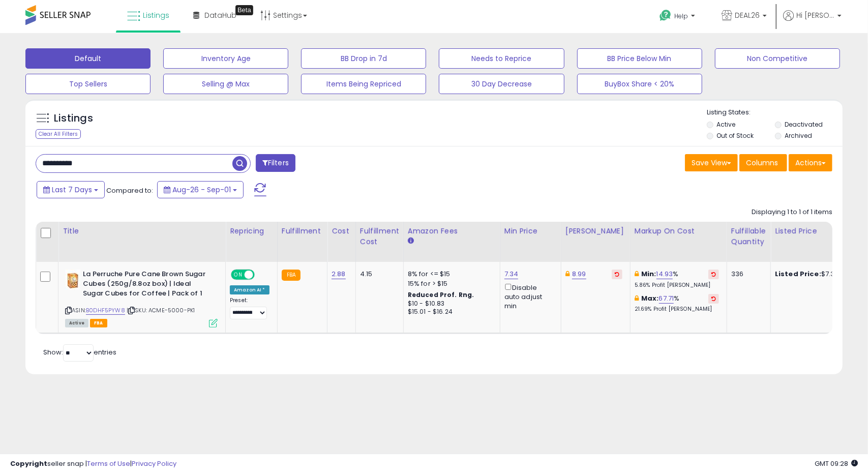 Image resolution: width=868 pixels, height=474 pixels. Describe the element at coordinates (88, 58) in the screenshot. I see `button: Default` at that location.